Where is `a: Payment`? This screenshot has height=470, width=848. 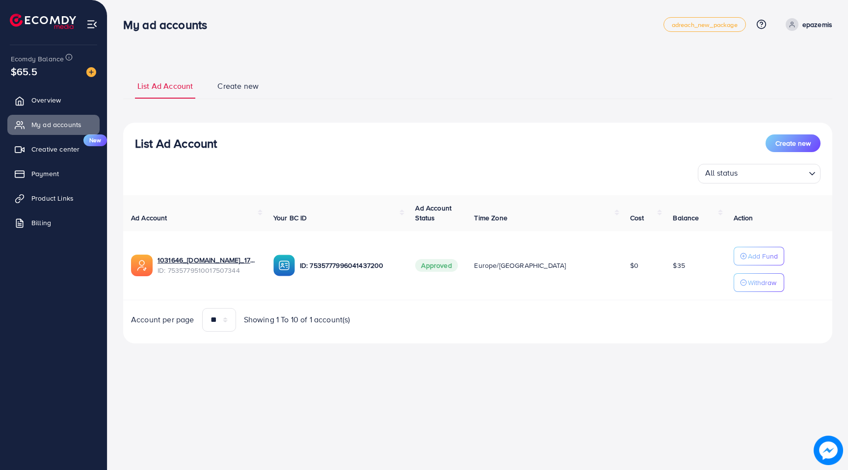 a: Payment is located at coordinates (53, 174).